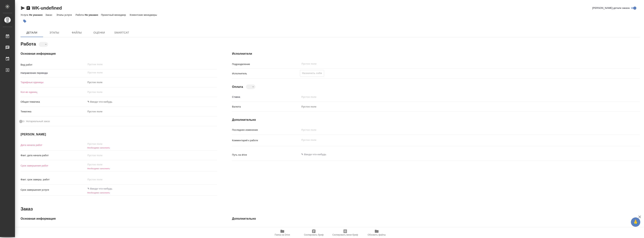  Describe the element at coordinates (25, 21) in the screenshot. I see `button: Добавить тэг` at that location.